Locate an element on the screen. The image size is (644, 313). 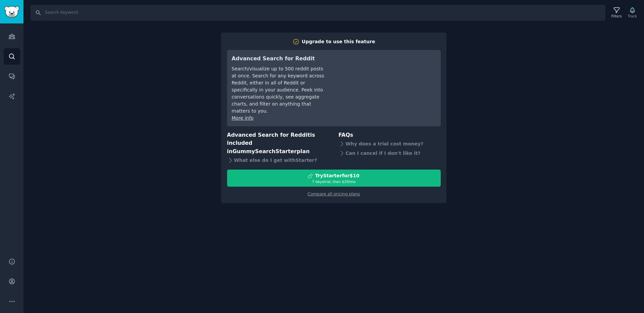
div: What else do I get with Starter ? is located at coordinates (278, 161).